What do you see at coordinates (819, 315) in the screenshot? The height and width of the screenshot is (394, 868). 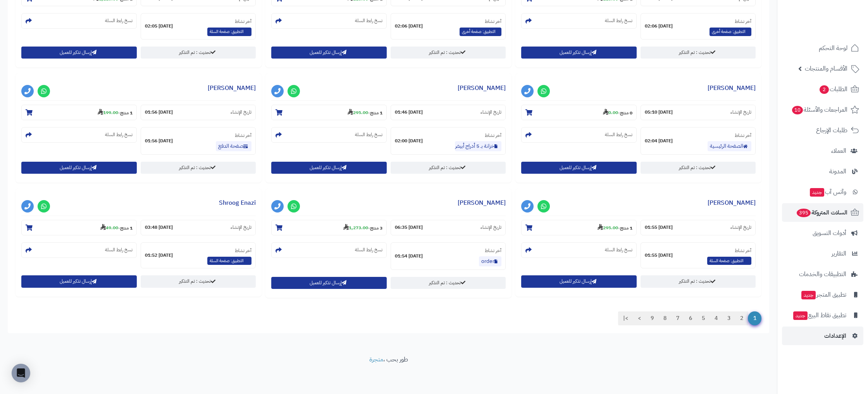 I see `span: تطبيق نقاط البيع` at bounding box center [819, 315].